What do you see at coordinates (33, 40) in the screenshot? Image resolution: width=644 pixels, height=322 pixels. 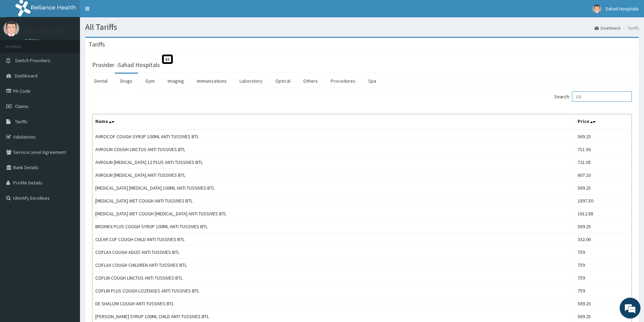 I see `a: Online` at bounding box center [33, 40].